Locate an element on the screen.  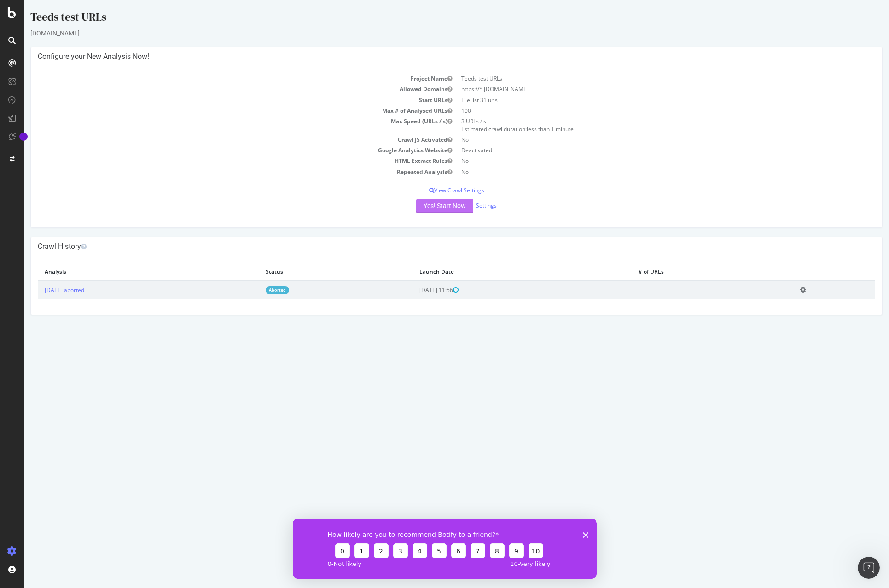
div: Tooltip anchor is located at coordinates (24, 136).